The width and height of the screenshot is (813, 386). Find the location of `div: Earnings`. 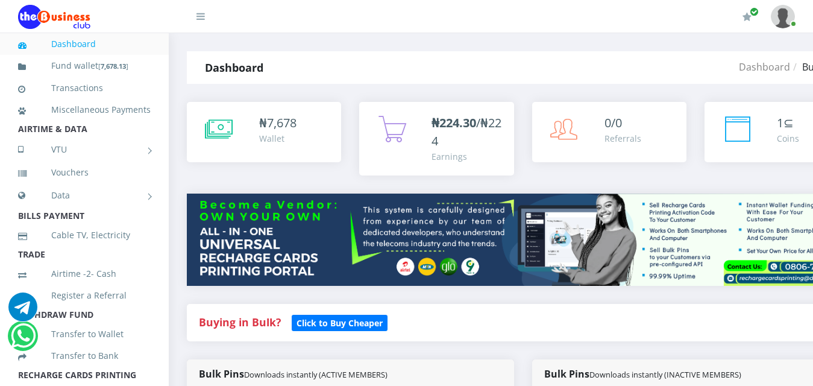

div: Earnings is located at coordinates (466, 156).